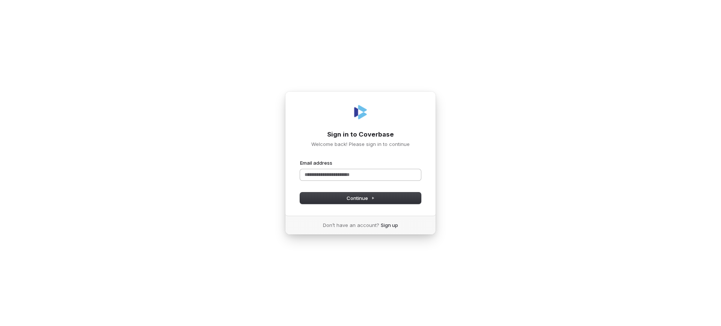 Image resolution: width=721 pixels, height=326 pixels. I want to click on label: Email address, so click(316, 163).